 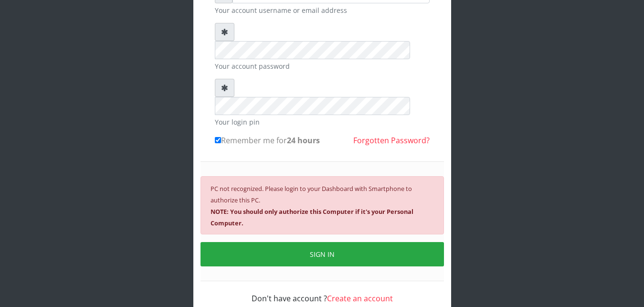 I want to click on b: NOTE: You should only authorize this Computer if it's your Personal Computer., so click(x=312, y=218).